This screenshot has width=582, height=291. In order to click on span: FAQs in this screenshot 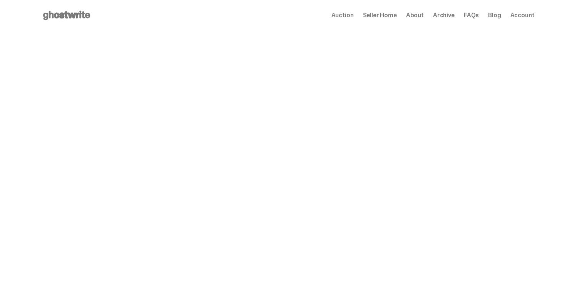, I will do `click(471, 15)`.